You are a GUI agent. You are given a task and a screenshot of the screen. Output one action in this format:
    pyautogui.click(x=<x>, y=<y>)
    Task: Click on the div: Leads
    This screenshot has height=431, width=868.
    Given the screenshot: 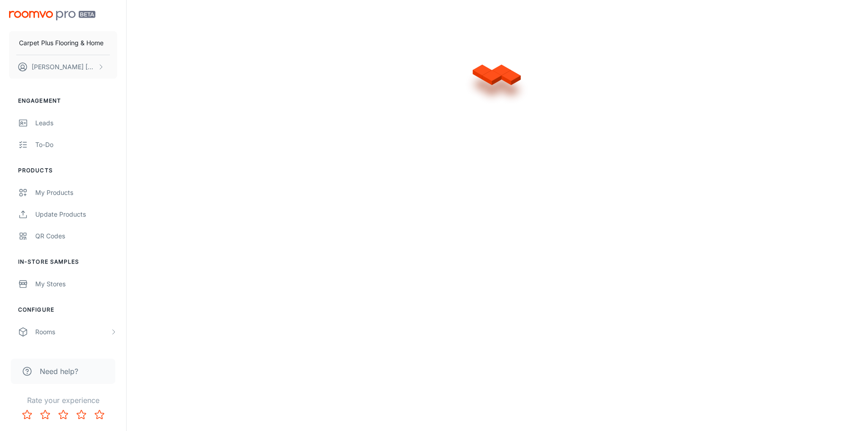 What is the action you would take?
    pyautogui.click(x=76, y=123)
    